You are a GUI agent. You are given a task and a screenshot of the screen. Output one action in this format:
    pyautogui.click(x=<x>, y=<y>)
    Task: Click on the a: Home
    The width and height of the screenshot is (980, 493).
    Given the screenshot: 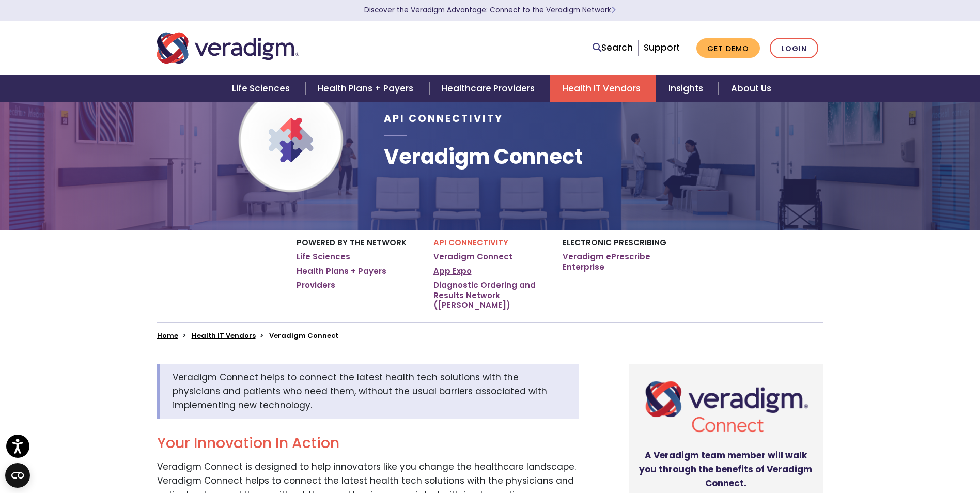 What is the action you would take?
    pyautogui.click(x=167, y=335)
    